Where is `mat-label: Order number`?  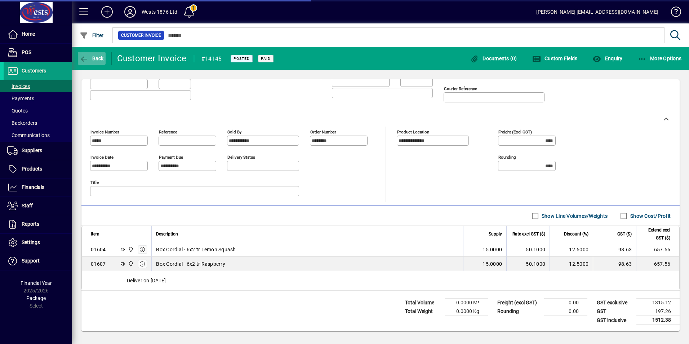 mat-label: Order number is located at coordinates (323, 132).